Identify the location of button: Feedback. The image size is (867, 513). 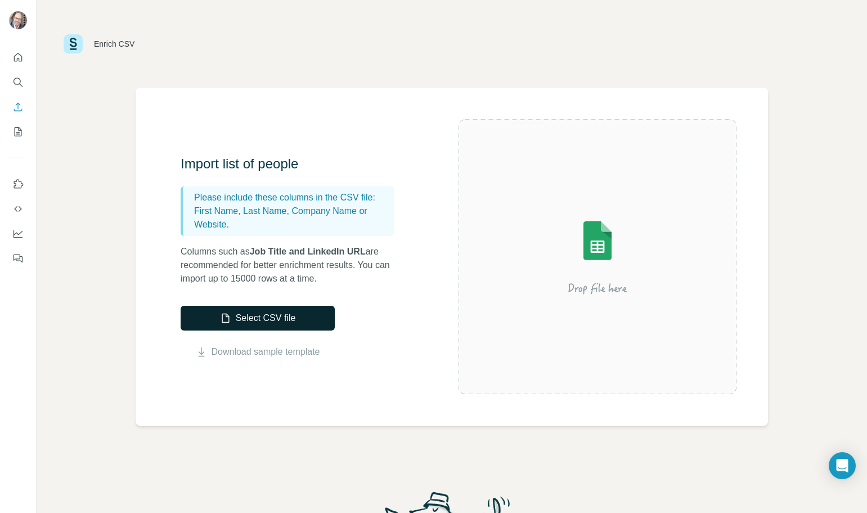
(18, 258).